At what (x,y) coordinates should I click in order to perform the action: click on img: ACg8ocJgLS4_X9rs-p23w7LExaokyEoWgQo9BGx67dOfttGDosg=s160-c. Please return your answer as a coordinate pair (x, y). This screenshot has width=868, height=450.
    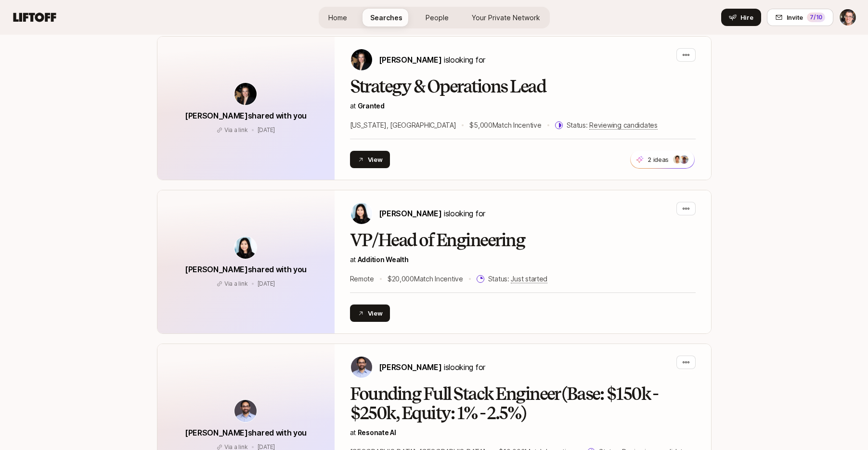
    Looking at the image, I should click on (685, 159).